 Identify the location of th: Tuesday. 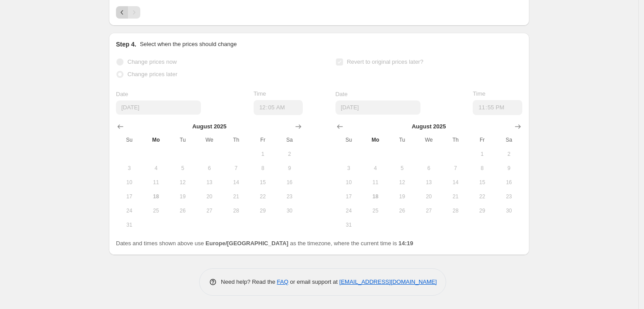
(402, 140).